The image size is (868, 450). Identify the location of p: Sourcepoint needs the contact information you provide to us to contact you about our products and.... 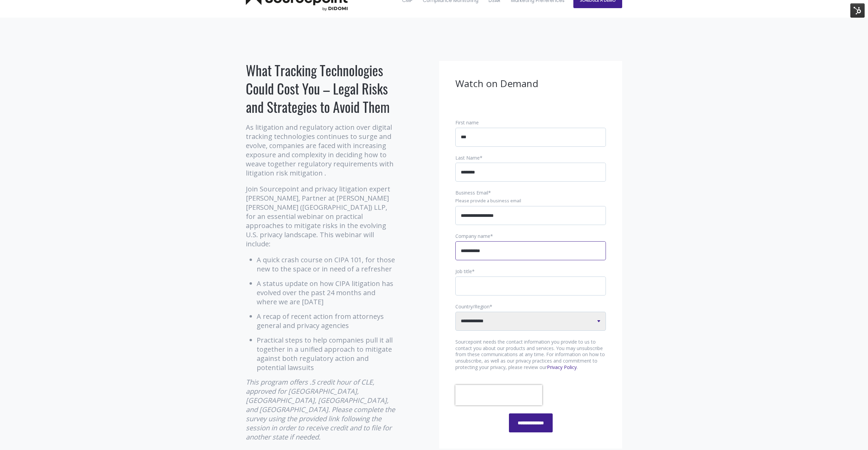
(531, 355).